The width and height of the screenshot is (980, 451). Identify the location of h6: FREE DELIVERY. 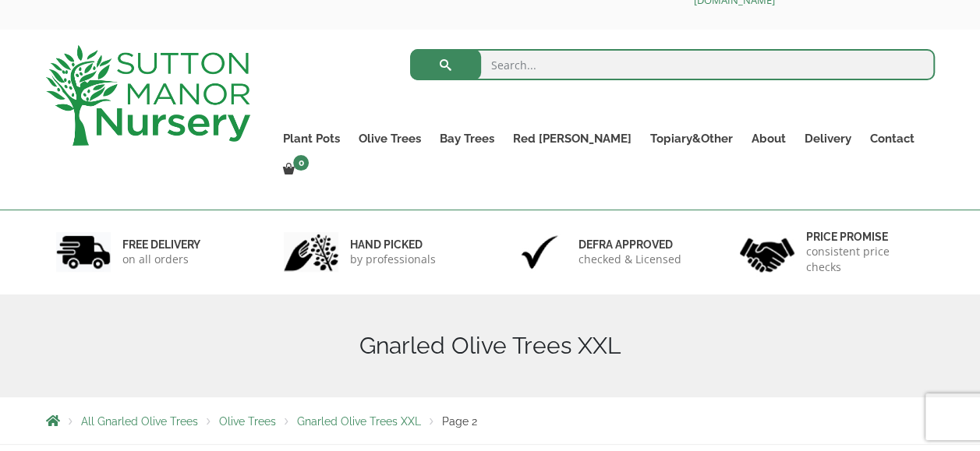
(162, 245).